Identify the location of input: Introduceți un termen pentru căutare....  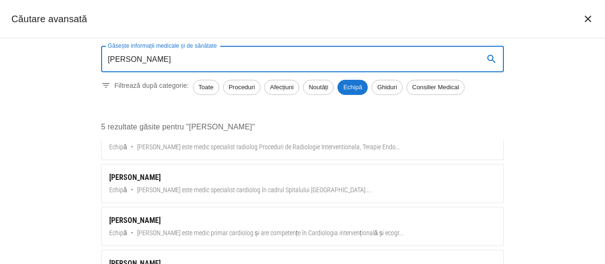
(289, 59).